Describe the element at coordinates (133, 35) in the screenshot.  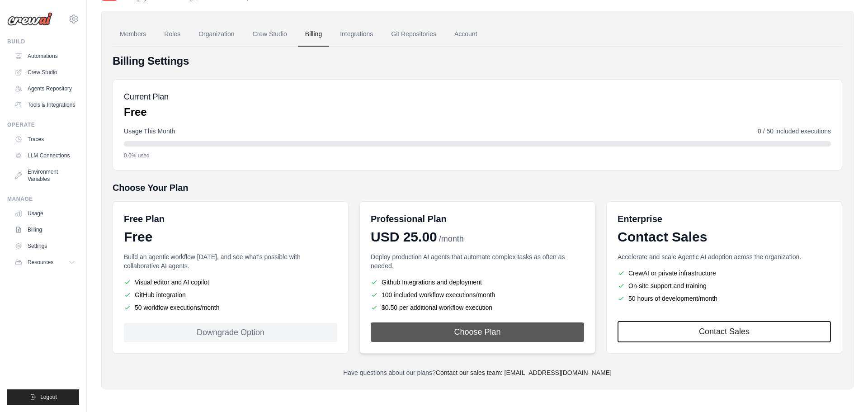
I see `a: Members` at that location.